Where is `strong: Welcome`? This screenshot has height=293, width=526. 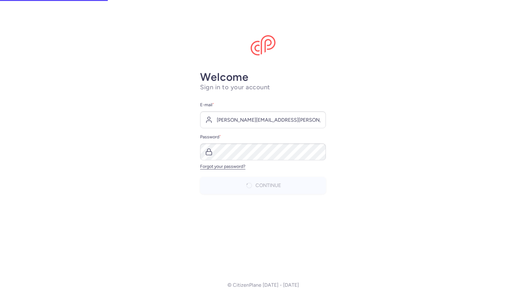 strong: Welcome is located at coordinates (224, 77).